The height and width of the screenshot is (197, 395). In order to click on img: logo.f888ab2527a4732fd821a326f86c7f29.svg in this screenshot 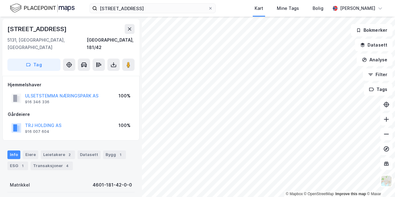, I will do `click(42, 8)`.